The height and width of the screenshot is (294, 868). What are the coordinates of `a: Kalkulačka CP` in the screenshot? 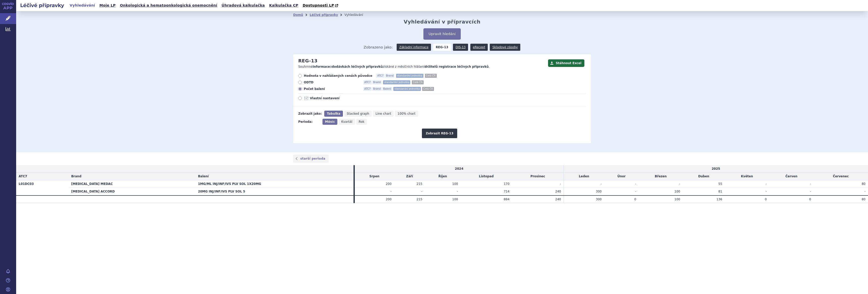 It's located at (284, 5).